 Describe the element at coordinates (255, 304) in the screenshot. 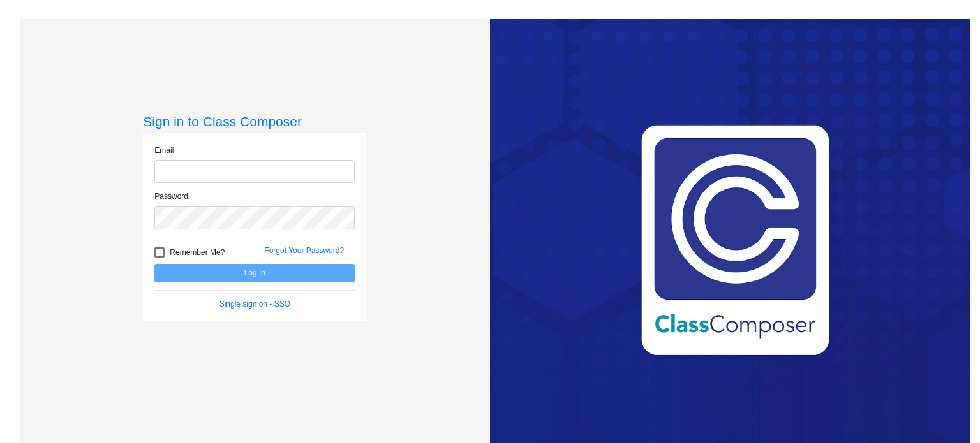

I see `a: Single sign on - SSO` at that location.